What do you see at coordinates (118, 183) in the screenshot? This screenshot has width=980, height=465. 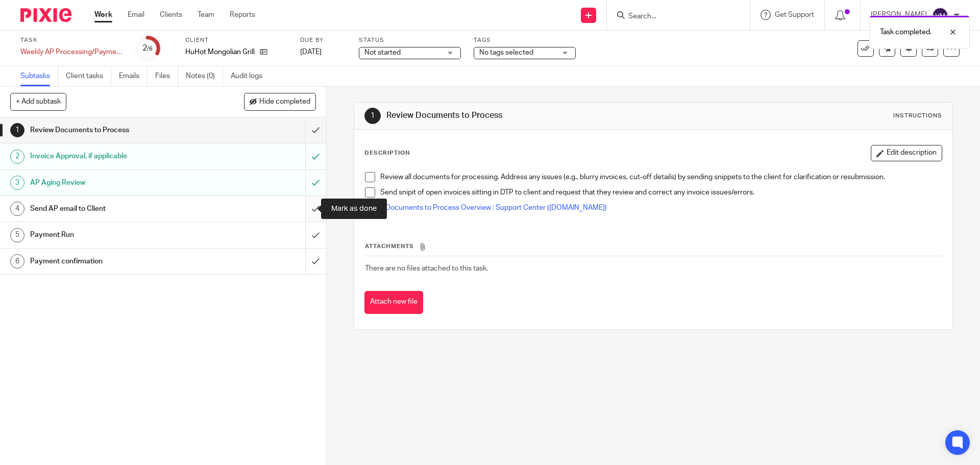 I see `h1: AP Aging Review` at bounding box center [118, 183].